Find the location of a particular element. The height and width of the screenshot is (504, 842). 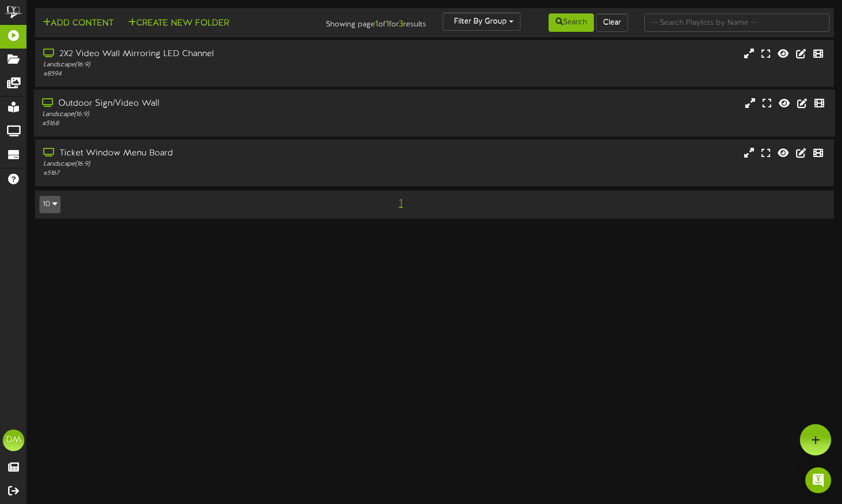

button: 10 is located at coordinates (50, 205).